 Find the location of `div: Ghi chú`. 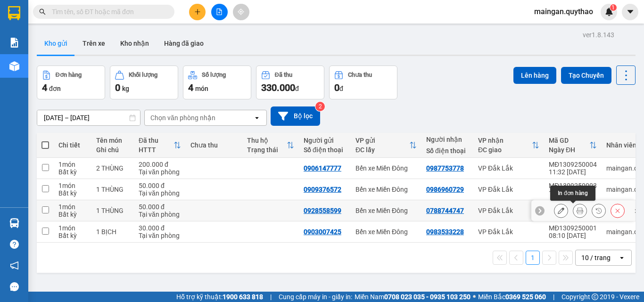

div: Ghi chú is located at coordinates (113, 150).